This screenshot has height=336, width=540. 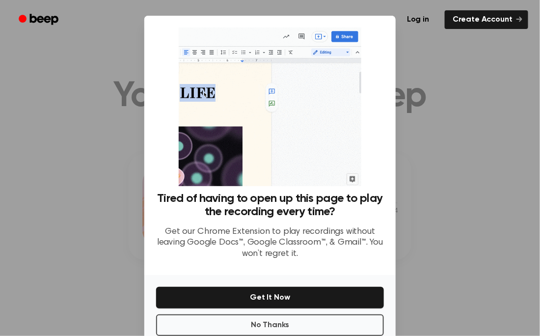 What do you see at coordinates (270, 205) in the screenshot?
I see `h3: Tired of having to open up this page to play the recording every time?` at bounding box center [270, 205].